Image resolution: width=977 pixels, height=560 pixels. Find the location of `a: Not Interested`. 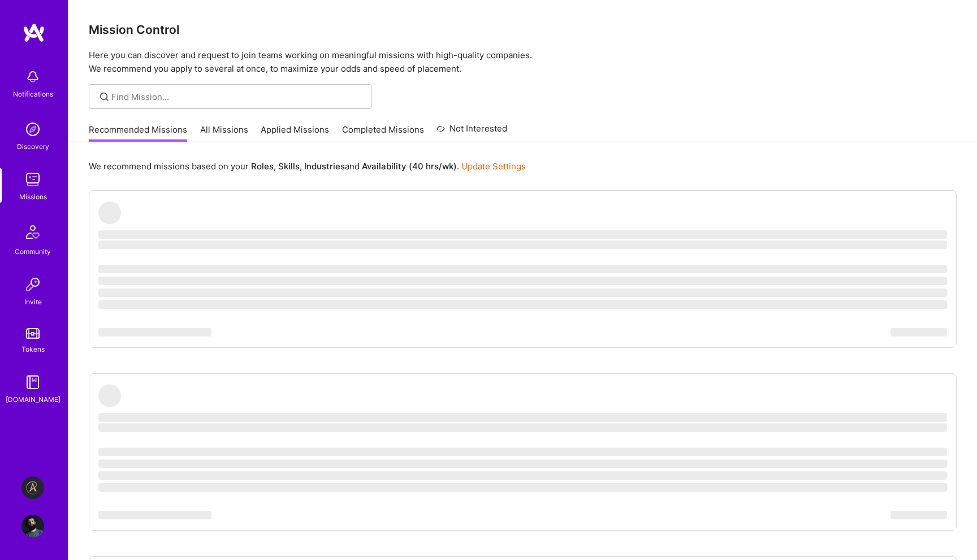

a: Not Interested is located at coordinates (472, 132).